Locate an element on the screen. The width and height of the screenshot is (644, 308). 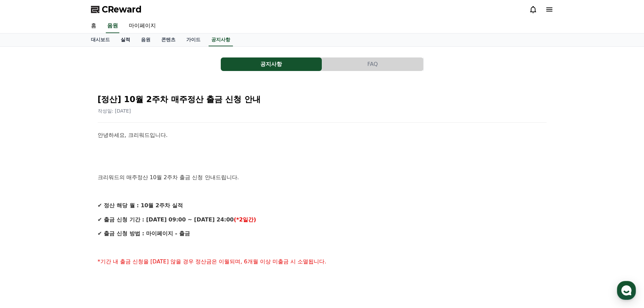
a: 가이드 is located at coordinates (194, 40).